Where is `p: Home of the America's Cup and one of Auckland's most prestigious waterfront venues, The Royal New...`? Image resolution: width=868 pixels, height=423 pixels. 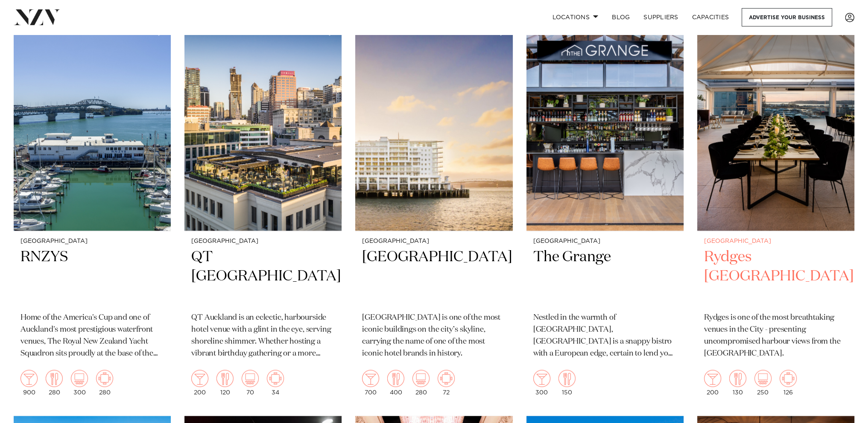
p: Home of the America's Cup and one of Auckland's most prestigious waterfront venues, The Royal New... is located at coordinates (92, 335).